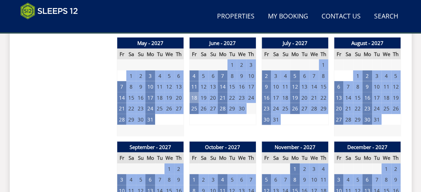  What do you see at coordinates (288, 16) in the screenshot?
I see `a: My Booking` at bounding box center [288, 16].